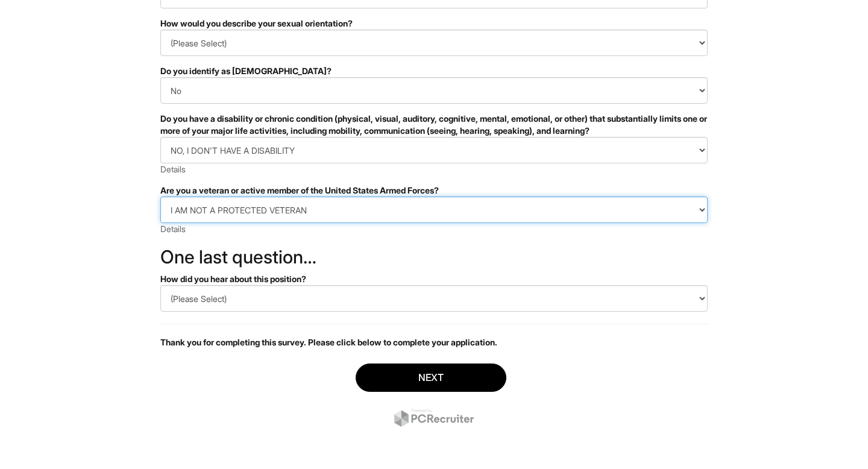  Describe the element at coordinates (434, 210) in the screenshot. I see `select: Are you a veteran or active member of the United States Armed Forces?` at that location.